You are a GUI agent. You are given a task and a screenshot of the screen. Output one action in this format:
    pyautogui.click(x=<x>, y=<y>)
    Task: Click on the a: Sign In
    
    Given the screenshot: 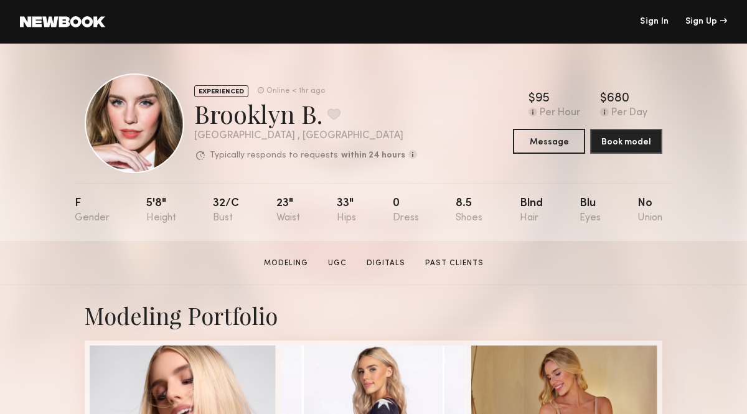 What is the action you would take?
    pyautogui.click(x=654, y=22)
    